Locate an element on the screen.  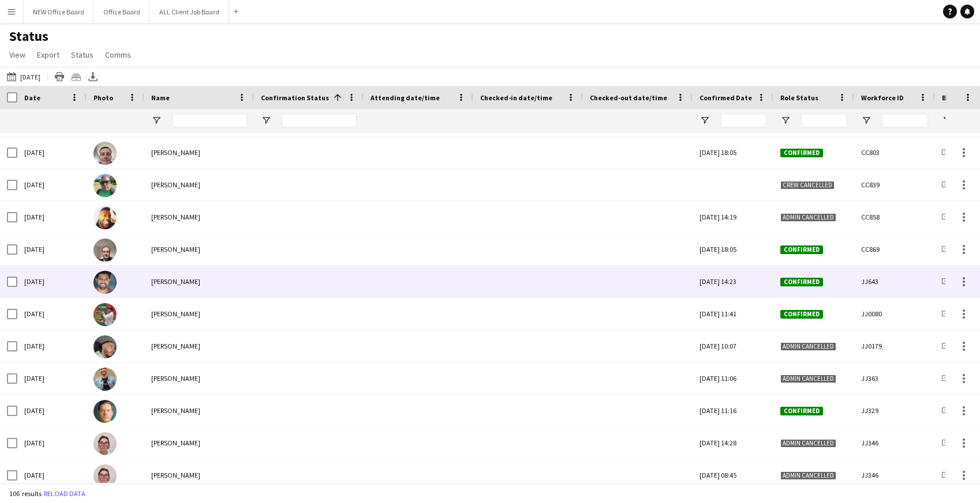
input: Confirmed Date Filter Input is located at coordinates (743, 121).